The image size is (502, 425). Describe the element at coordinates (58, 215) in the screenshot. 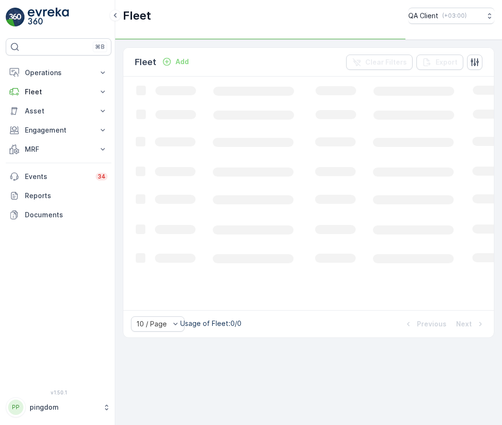

I see `a: Documents` at that location.